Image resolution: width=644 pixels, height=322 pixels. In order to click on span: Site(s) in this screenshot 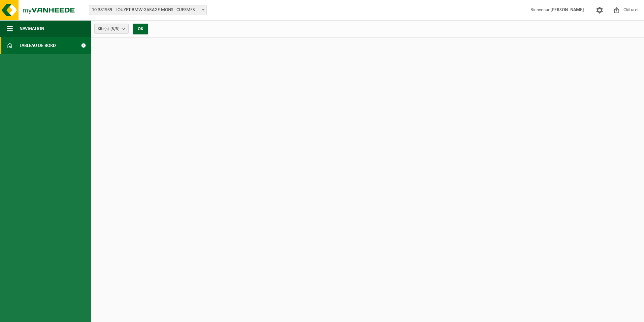, I will do `click(109, 29)`.